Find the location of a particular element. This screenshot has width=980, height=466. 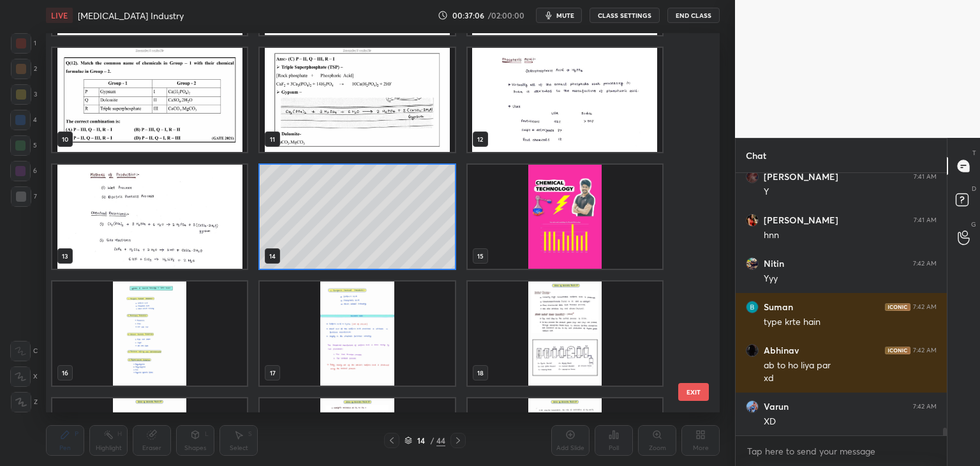

div: 44 is located at coordinates (441, 440).